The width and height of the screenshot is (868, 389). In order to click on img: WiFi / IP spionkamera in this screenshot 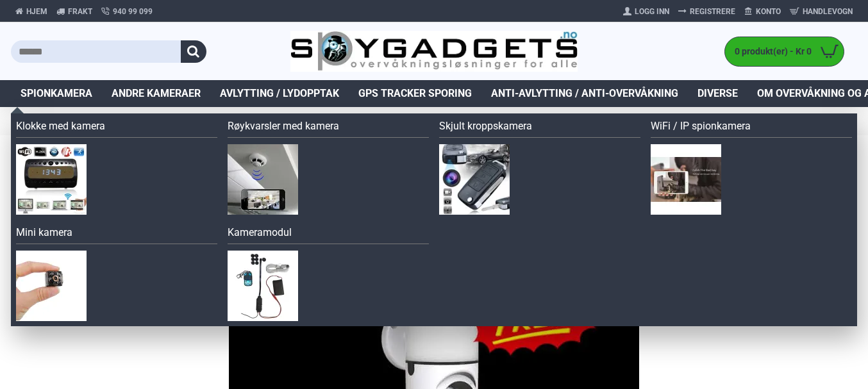, I will do `click(686, 179)`.